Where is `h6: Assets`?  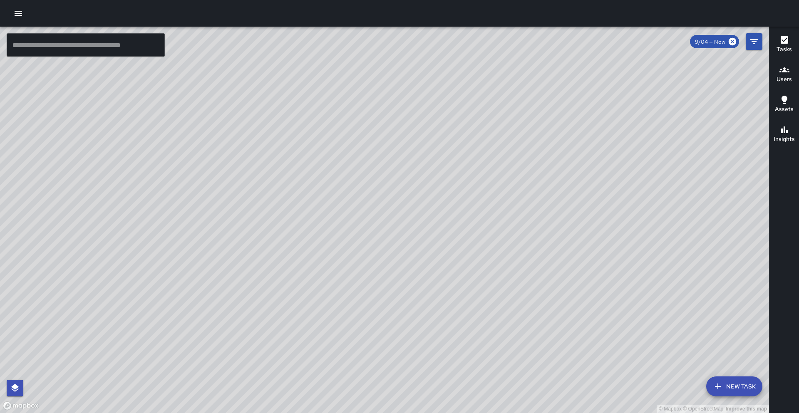
h6: Assets is located at coordinates (784, 110).